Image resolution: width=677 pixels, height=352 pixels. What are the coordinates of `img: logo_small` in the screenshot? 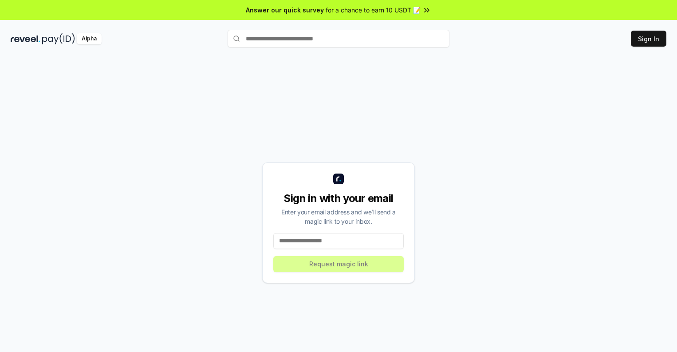 It's located at (338, 179).